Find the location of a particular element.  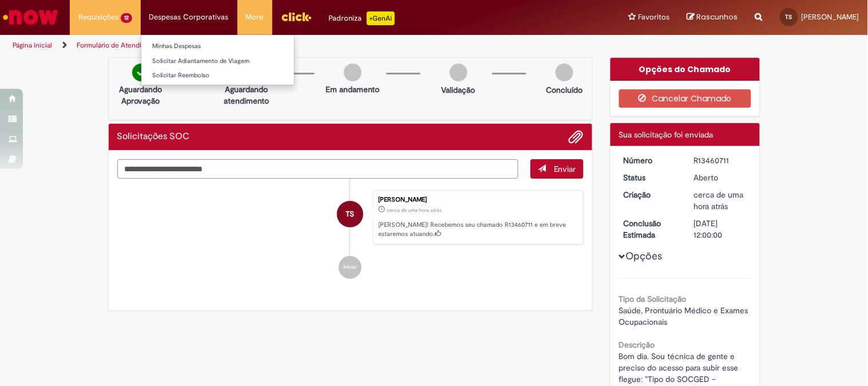

span: Rascunhos is located at coordinates (718, 17).